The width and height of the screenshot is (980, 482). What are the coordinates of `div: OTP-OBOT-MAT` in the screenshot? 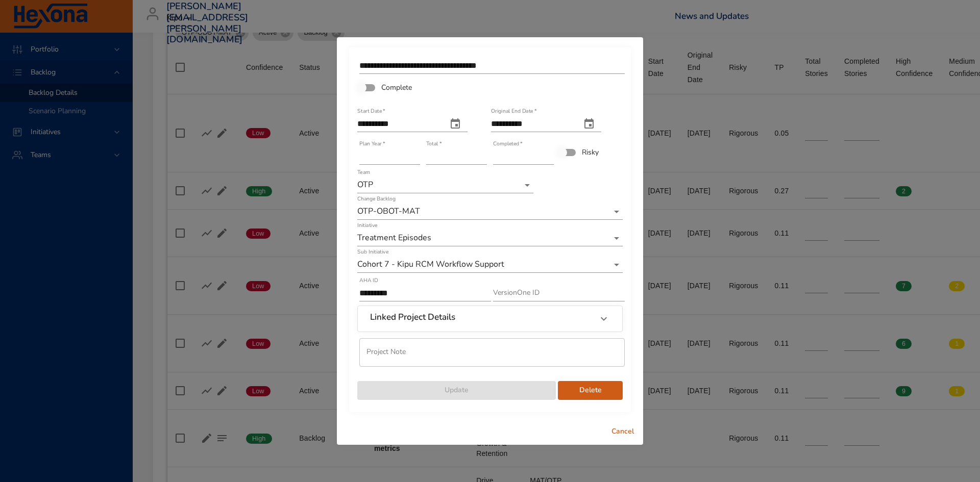 It's located at (490, 212).